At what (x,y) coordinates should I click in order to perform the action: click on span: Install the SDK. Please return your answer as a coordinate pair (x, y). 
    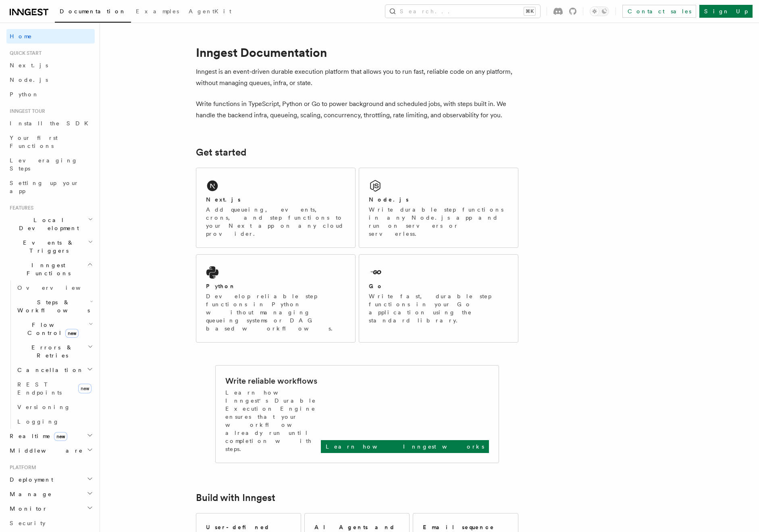
    Looking at the image, I should click on (51, 123).